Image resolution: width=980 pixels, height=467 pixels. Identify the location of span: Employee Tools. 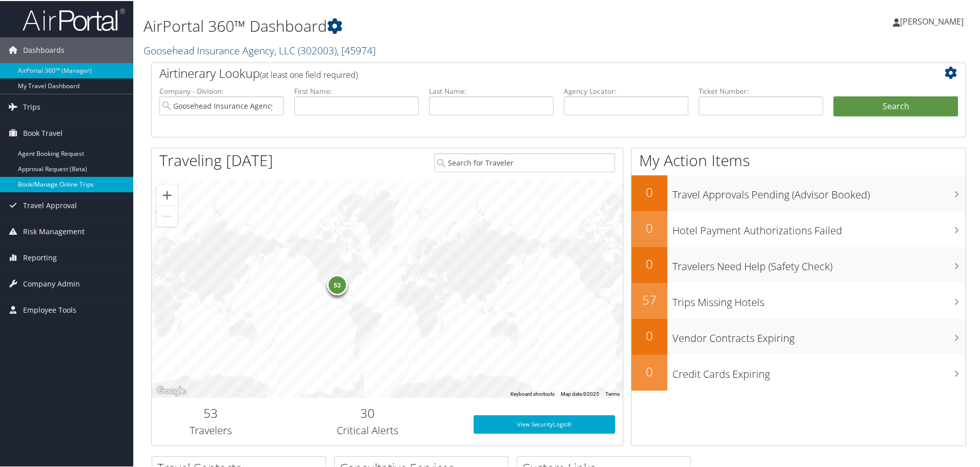
(50, 310).